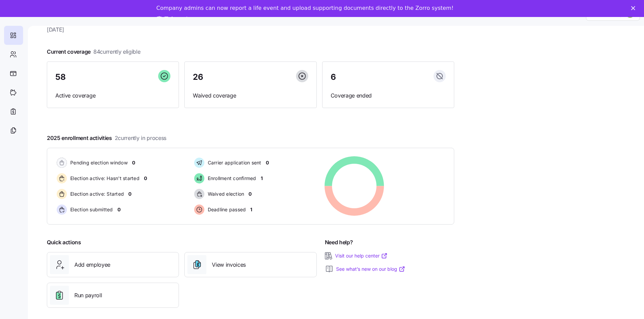 The width and height of the screenshot is (644, 319). What do you see at coordinates (106, 138) in the screenshot?
I see `span: 2025 enrollment activities` at bounding box center [106, 138].